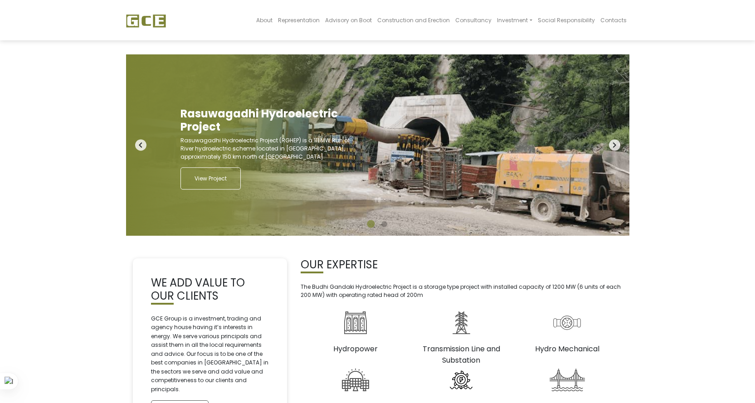  I want to click on h3: Hydro Mechanical, so click(567, 349).